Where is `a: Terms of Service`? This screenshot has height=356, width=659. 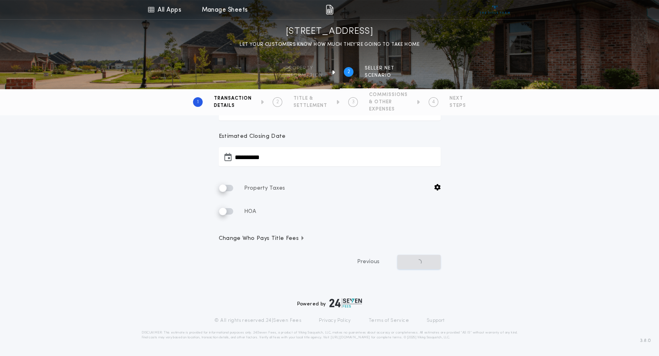
a: Terms of Service is located at coordinates (389, 321).